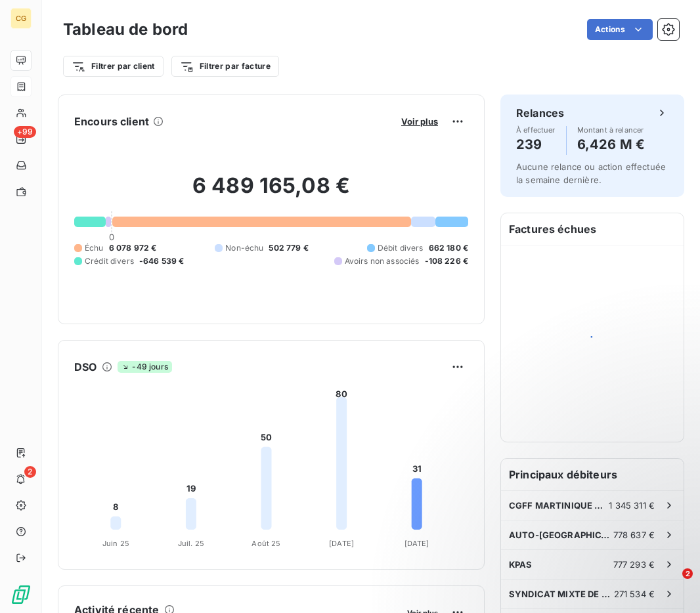 The image size is (700, 613). Describe the element at coordinates (592, 475) in the screenshot. I see `h6: Principaux débiteurs` at that location.